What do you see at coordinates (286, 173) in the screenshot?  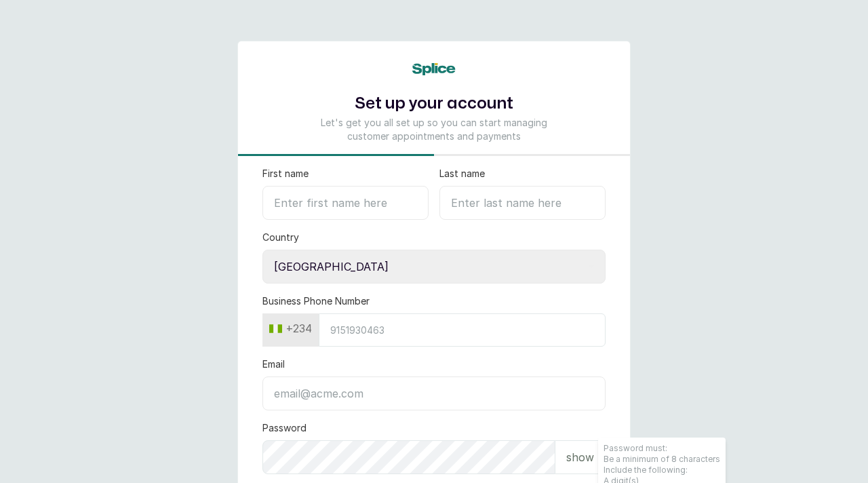 I see `label: First name` at bounding box center [286, 173].